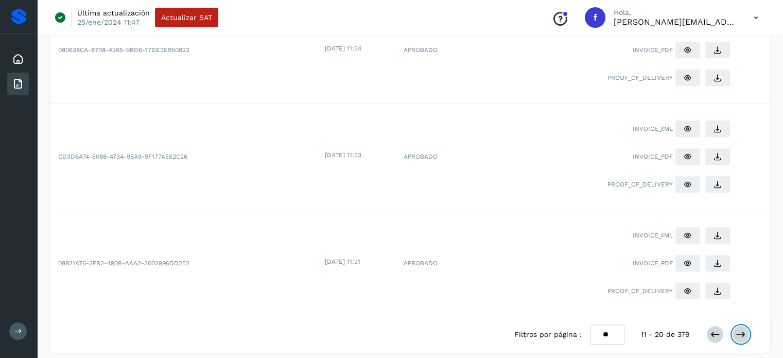  What do you see at coordinates (18, 84) in the screenshot?
I see `div: Facturas` at bounding box center [18, 84].